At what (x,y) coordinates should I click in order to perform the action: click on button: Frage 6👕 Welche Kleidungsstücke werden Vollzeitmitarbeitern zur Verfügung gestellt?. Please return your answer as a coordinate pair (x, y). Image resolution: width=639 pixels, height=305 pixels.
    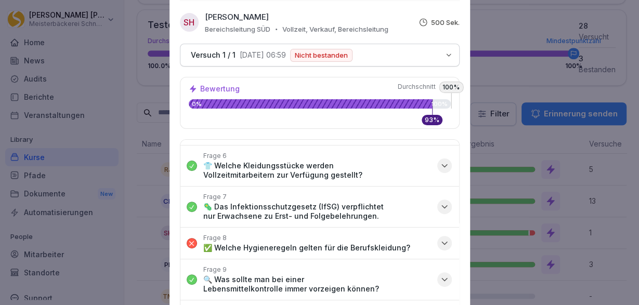
    Looking at the image, I should click on (320, 166).